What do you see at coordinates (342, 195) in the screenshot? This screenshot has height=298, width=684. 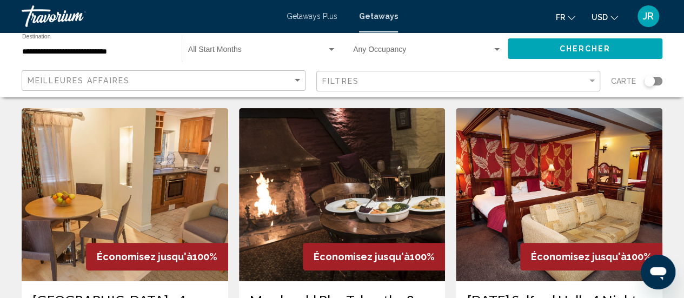 I see `img: 1846O01X.jpg` at bounding box center [342, 195].